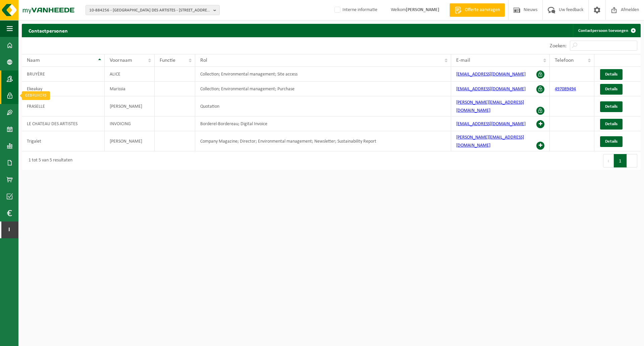 This screenshot has width=644, height=346. What do you see at coordinates (323, 106) in the screenshot?
I see `td: Quotation` at bounding box center [323, 106].